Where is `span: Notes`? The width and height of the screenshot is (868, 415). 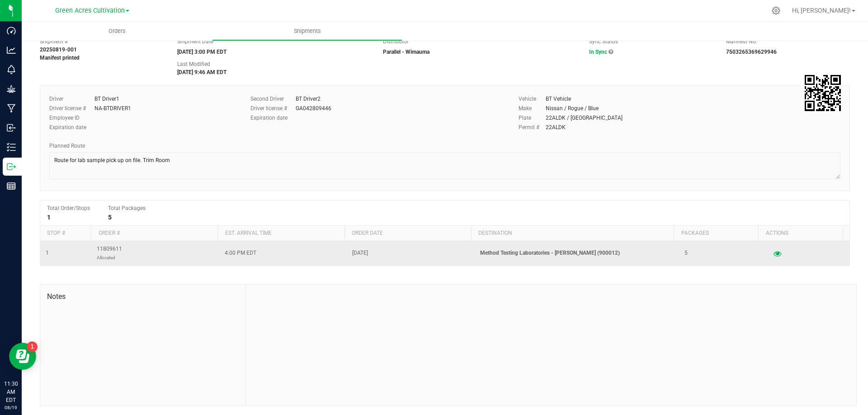
span: Notes is located at coordinates (143, 296).